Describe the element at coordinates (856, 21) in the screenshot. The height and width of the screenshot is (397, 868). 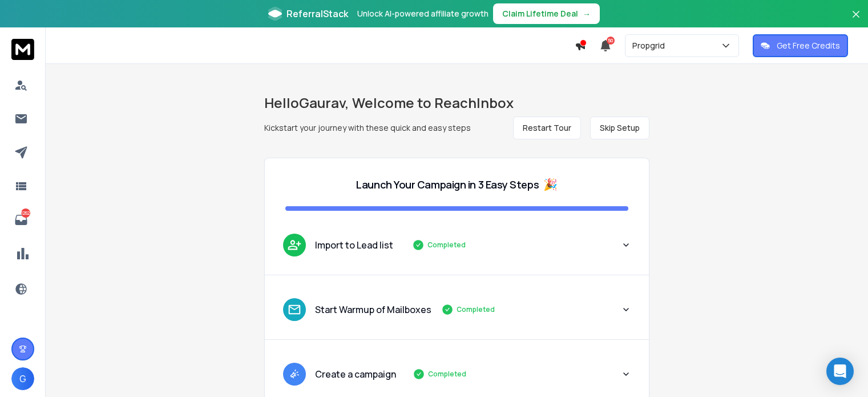
I see `button: Close banner` at that location.